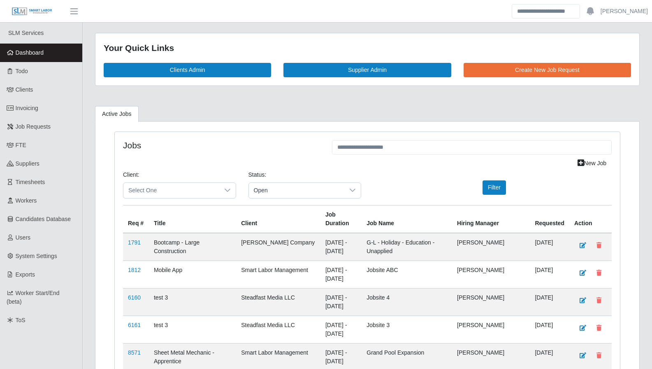 The height and width of the screenshot is (369, 652). What do you see at coordinates (30, 53) in the screenshot?
I see `span: Dashboard` at bounding box center [30, 53].